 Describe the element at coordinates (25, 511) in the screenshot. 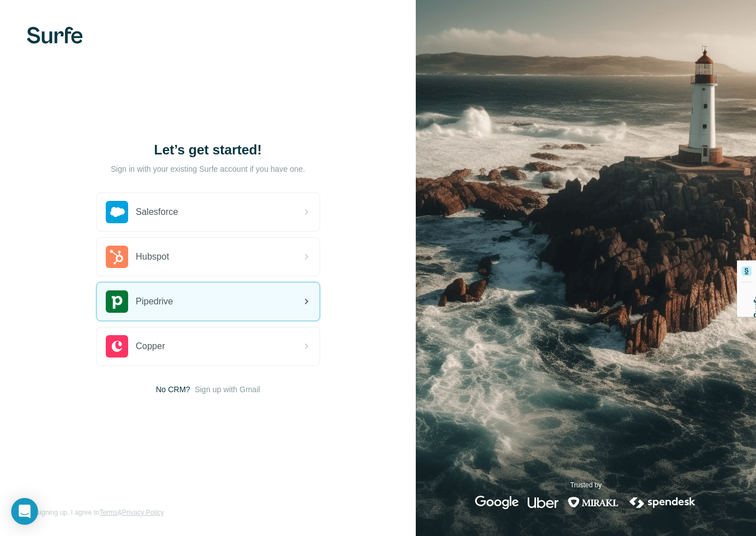

I see `div: Open Intercom Messenger` at that location.